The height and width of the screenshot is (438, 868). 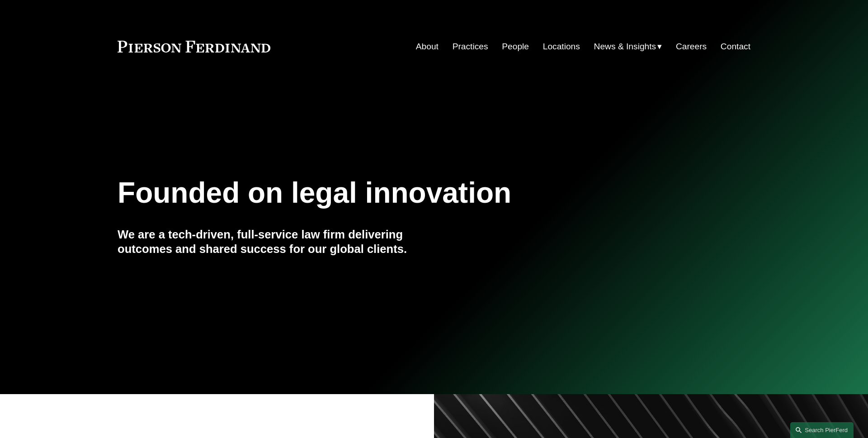 I want to click on a: Careers, so click(x=691, y=46).